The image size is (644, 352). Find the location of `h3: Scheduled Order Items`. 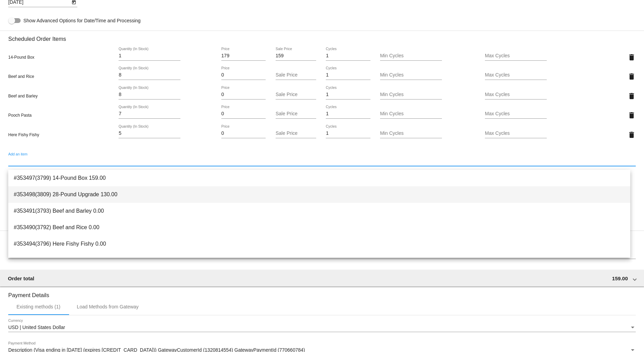

h3: Scheduled Order Items is located at coordinates (322, 36).